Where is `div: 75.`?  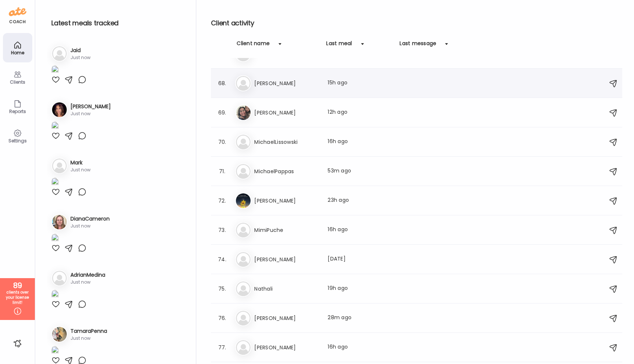
div: 75. is located at coordinates (222, 289).